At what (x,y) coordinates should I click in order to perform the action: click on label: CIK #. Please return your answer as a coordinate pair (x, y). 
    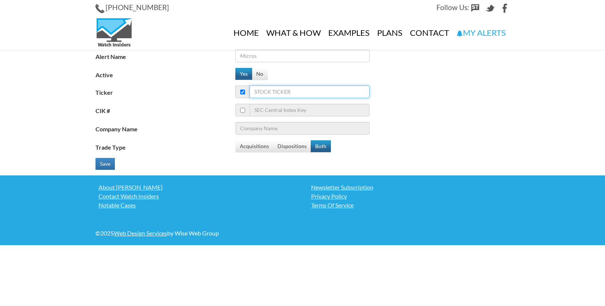
    Looking at the image, I should click on (165, 109).